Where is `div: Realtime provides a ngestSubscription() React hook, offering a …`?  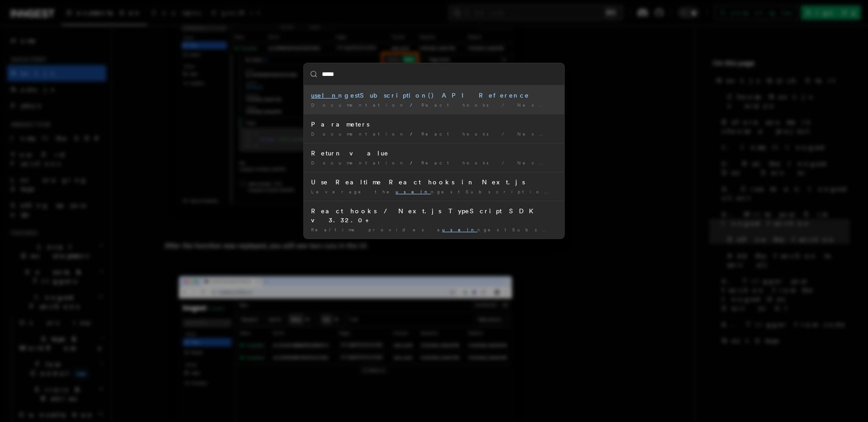
div: Realtime provides a ngestSubscription() React hook, offering a … is located at coordinates (434, 230).